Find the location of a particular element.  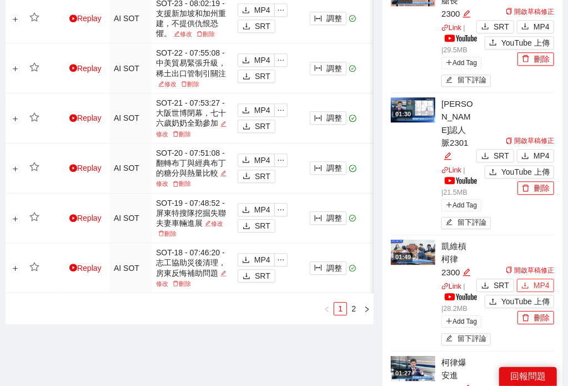

div: SOT-21 - 07:53:27 - 大阪世博閉幕，七十六歲奶奶全勤參加 is located at coordinates (192, 118).